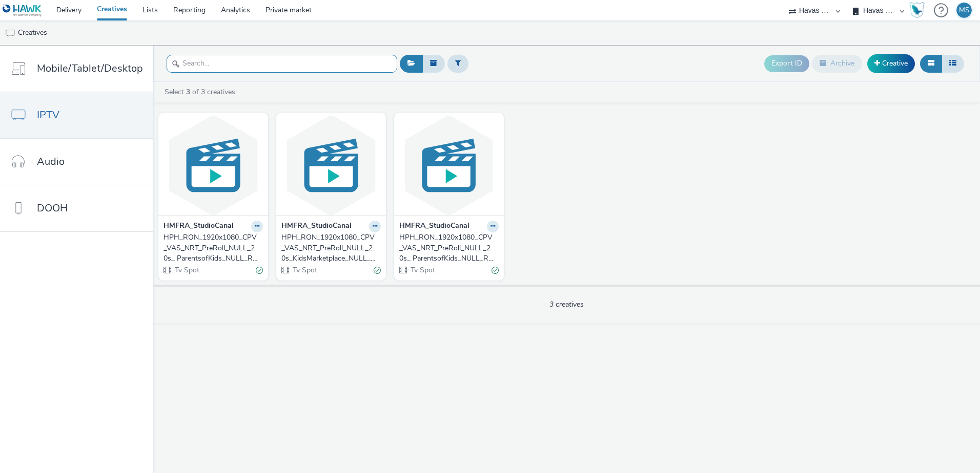 The width and height of the screenshot is (980, 473). What do you see at coordinates (211, 248) in the screenshot?
I see `div: HPH_RON_1920x1080_CPV_VAS_NRT_PreRoll_NULL_20s_ ParentsofKids_NULL_RTL+_426113121-Neu` at bounding box center [211, 248].